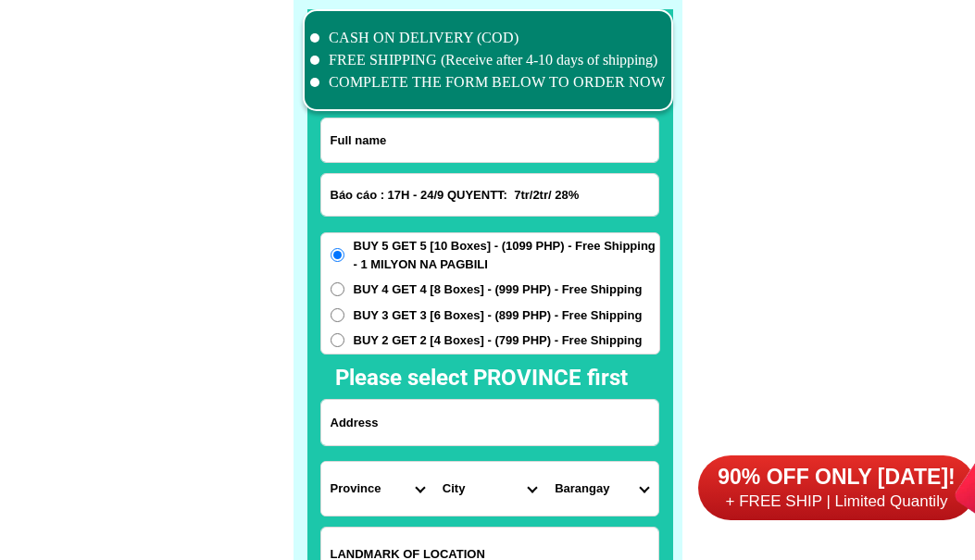 The image size is (975, 560). What do you see at coordinates (490, 422) in the screenshot?
I see `input: Input address` at bounding box center [490, 422].